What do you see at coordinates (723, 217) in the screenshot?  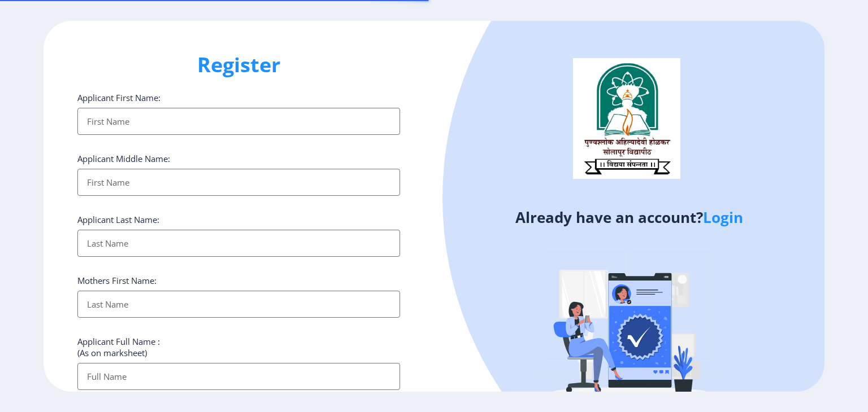 I see `a: Login` at bounding box center [723, 217].